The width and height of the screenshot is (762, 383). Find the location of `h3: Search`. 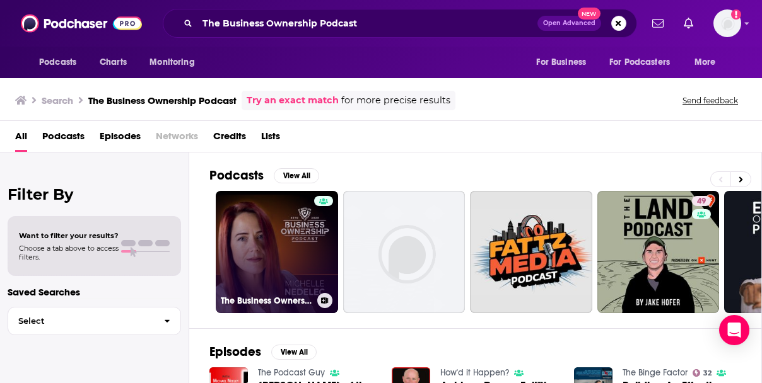

h3: Search is located at coordinates (57, 100).